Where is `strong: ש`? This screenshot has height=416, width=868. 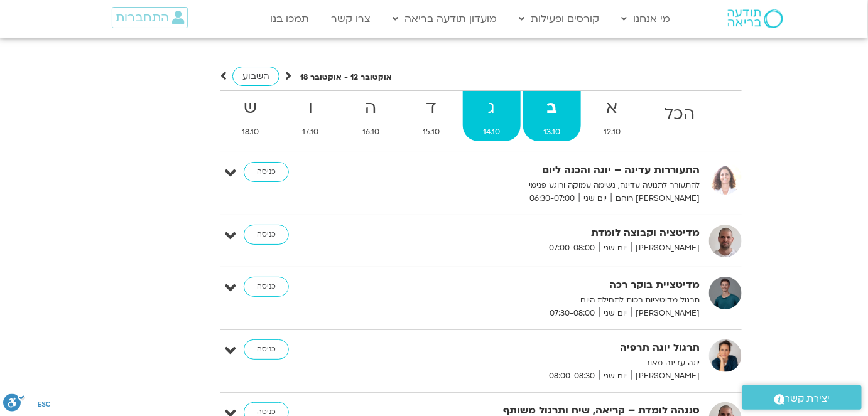
strong: ש is located at coordinates (250, 108).